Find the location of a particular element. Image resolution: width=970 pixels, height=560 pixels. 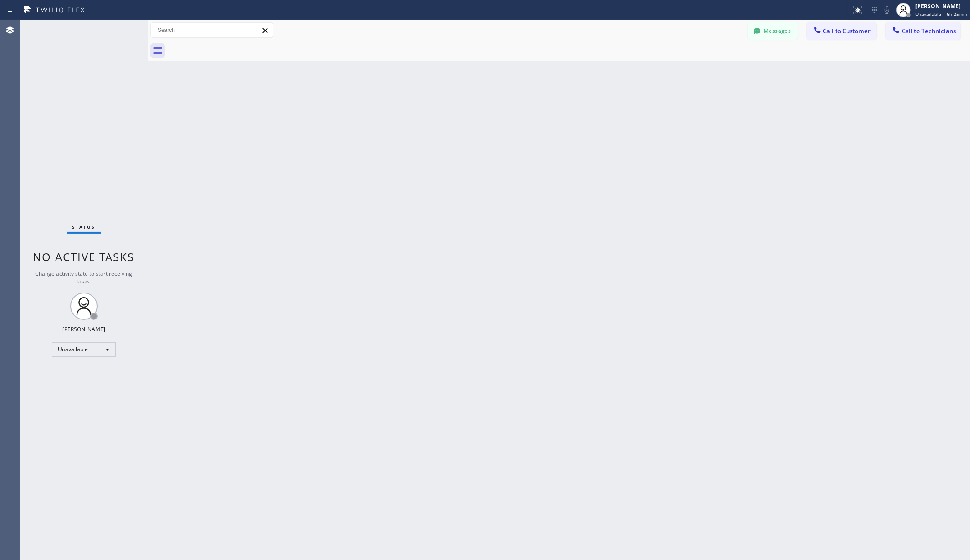

input: Search is located at coordinates (212, 30).